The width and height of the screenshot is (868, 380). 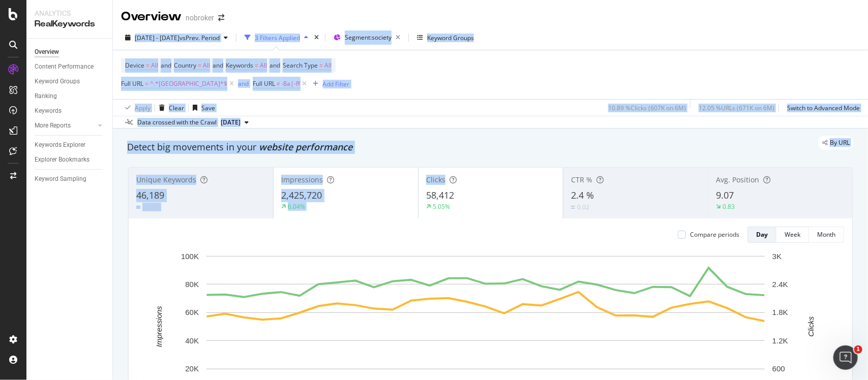 I want to click on div: Keywords, so click(x=48, y=111).